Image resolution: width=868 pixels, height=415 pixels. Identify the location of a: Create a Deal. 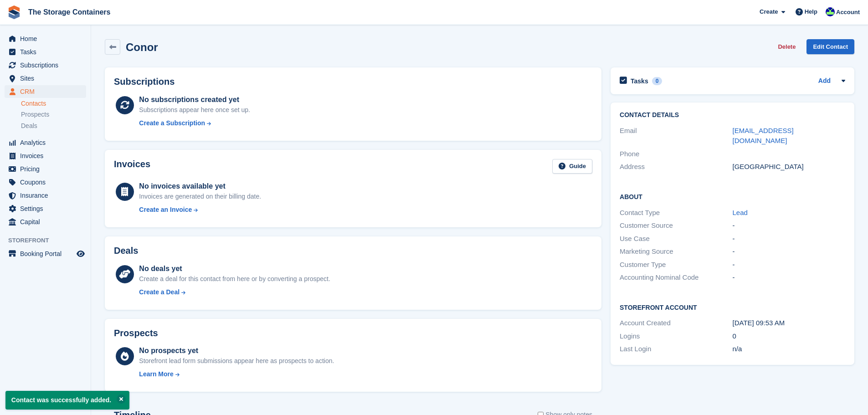
(234, 292).